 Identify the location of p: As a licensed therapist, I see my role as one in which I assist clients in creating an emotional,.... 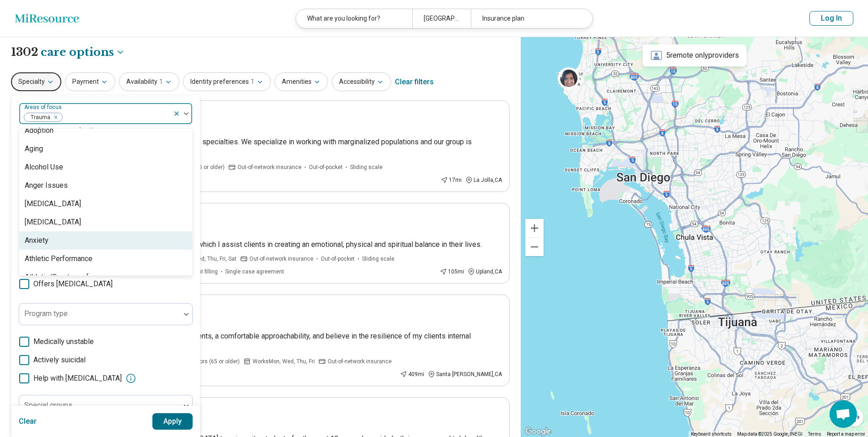
(274, 244).